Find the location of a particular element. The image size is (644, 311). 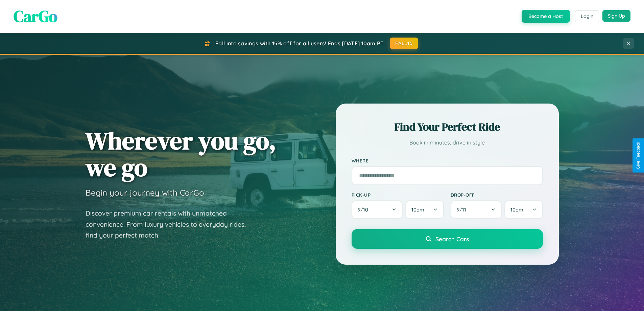

span: 9 / 10 is located at coordinates (365, 209).